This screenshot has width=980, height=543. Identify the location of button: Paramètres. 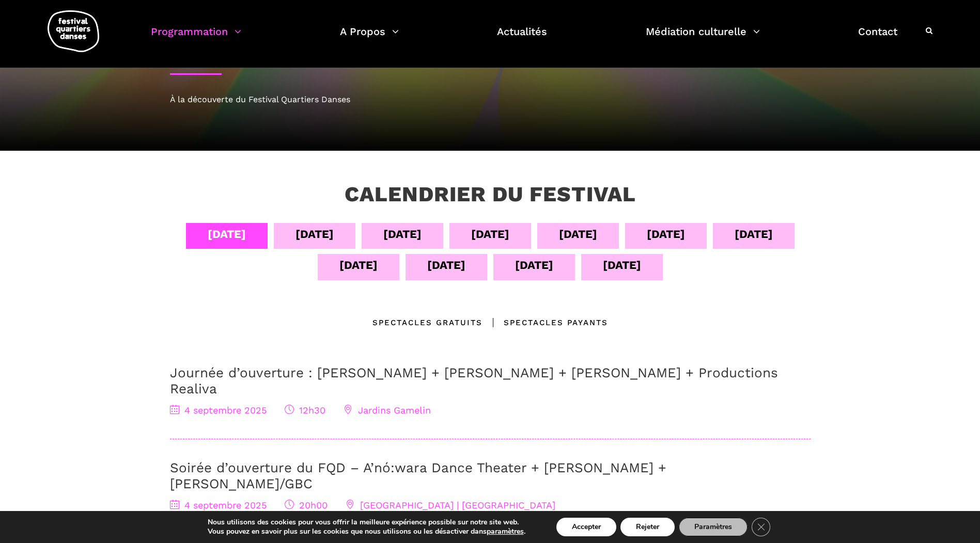
(713, 527).